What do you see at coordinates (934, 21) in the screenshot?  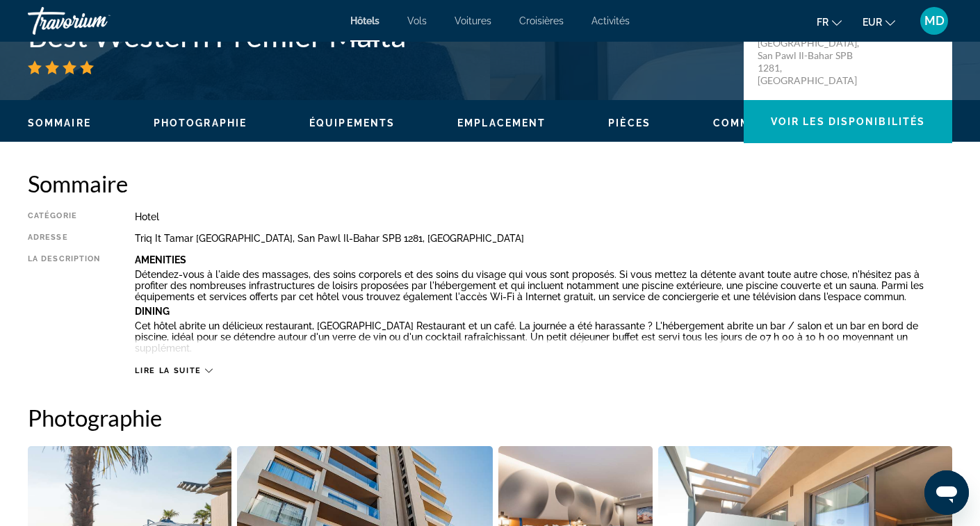 I see `span: MD` at bounding box center [934, 21].